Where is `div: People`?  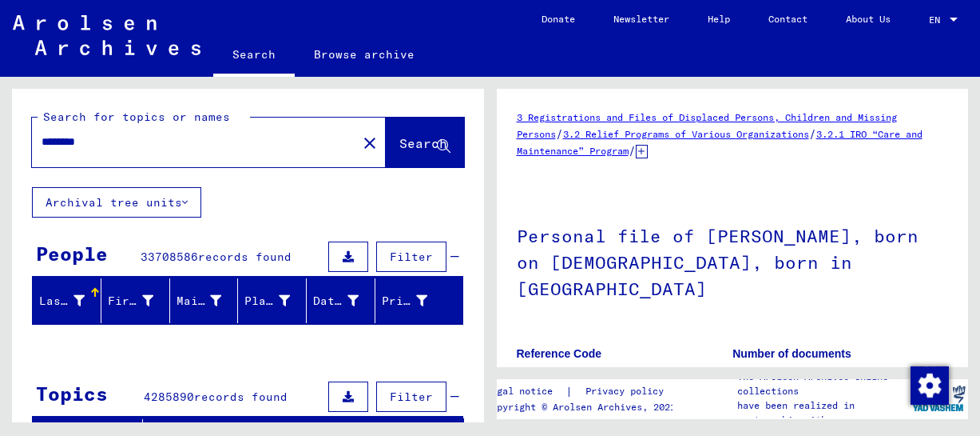
div: People is located at coordinates (71, 254).